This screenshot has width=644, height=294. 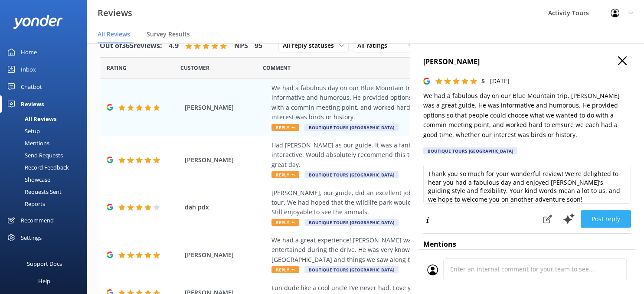 I want to click on div: Settings, so click(x=31, y=237).